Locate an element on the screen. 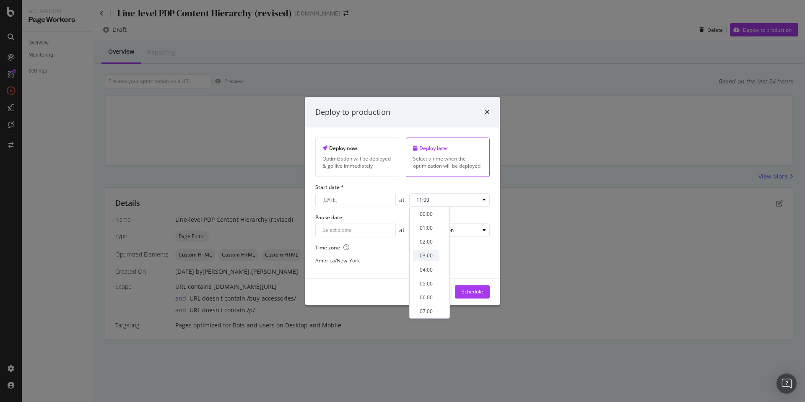 The width and height of the screenshot is (805, 402). div: 11:00 is located at coordinates (422, 200).